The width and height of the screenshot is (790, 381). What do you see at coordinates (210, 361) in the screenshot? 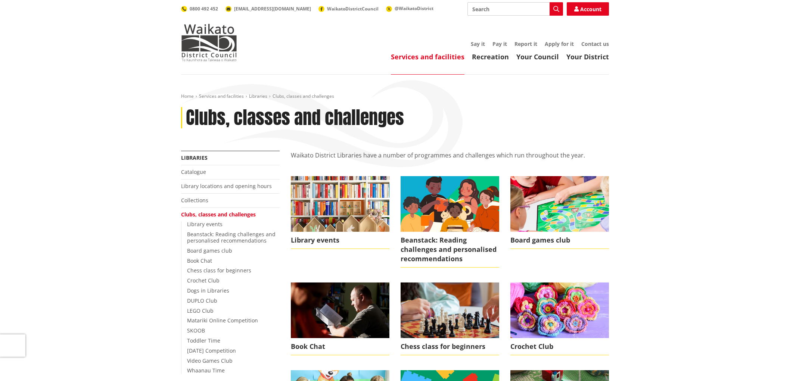
I see `a: Video Games Club` at bounding box center [210, 361].